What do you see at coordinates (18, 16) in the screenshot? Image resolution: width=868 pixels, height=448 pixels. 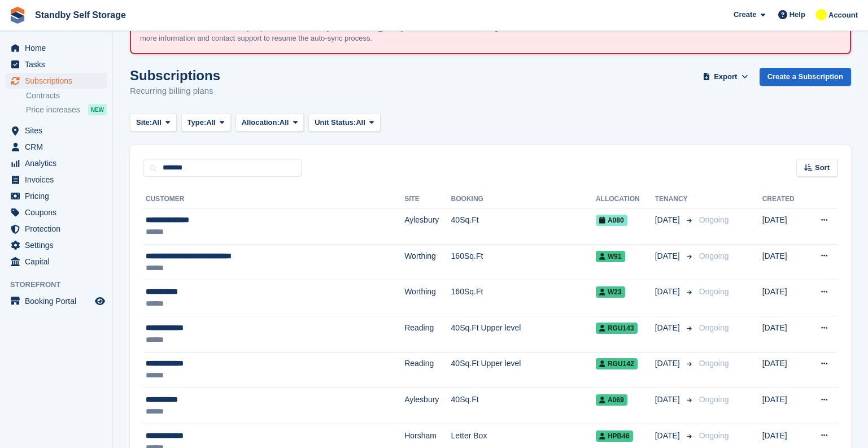 I see `img: stora-icon-8386f47178a22dfd0bd8f6a31ec36ba5ce8667c1dd55bd0f319d3a0aa187defe.svg` at bounding box center [18, 16].